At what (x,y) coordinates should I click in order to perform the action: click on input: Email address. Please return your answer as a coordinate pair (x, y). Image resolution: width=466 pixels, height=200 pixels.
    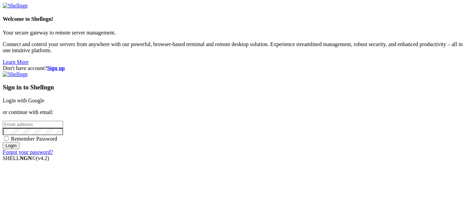
    Looking at the image, I should click on (33, 124).